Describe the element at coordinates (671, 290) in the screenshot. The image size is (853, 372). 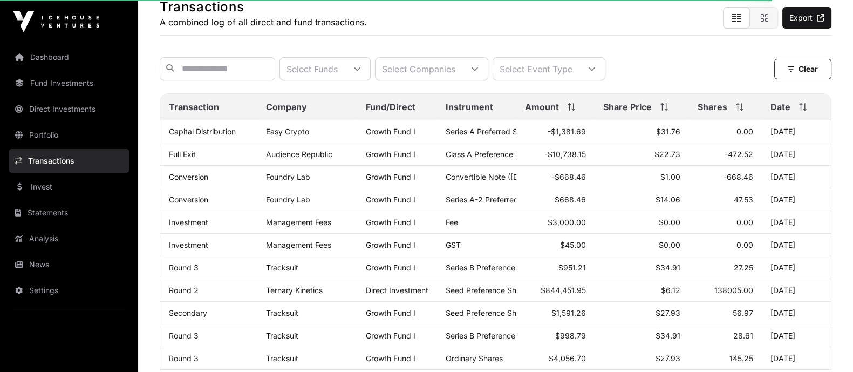
I see `span: $6.12` at that location.